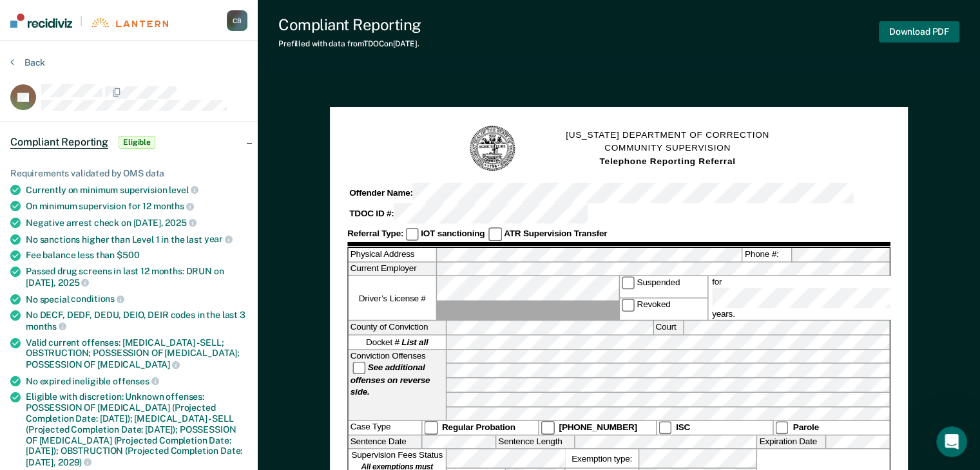  What do you see at coordinates (129, 173) in the screenshot?
I see `div: Requirements validated by OMS data` at bounding box center [129, 173].